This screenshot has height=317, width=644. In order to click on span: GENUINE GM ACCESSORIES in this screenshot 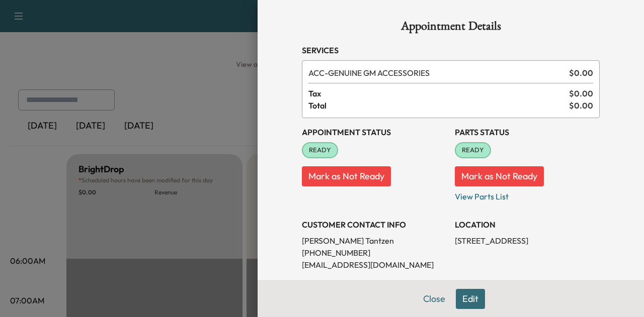, I will do `click(437, 73)`.